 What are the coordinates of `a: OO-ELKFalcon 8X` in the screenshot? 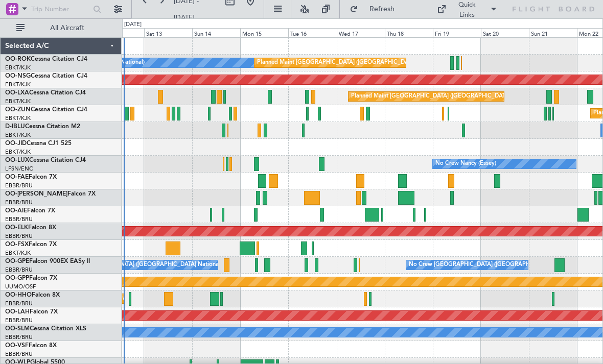 It's located at (31, 228).